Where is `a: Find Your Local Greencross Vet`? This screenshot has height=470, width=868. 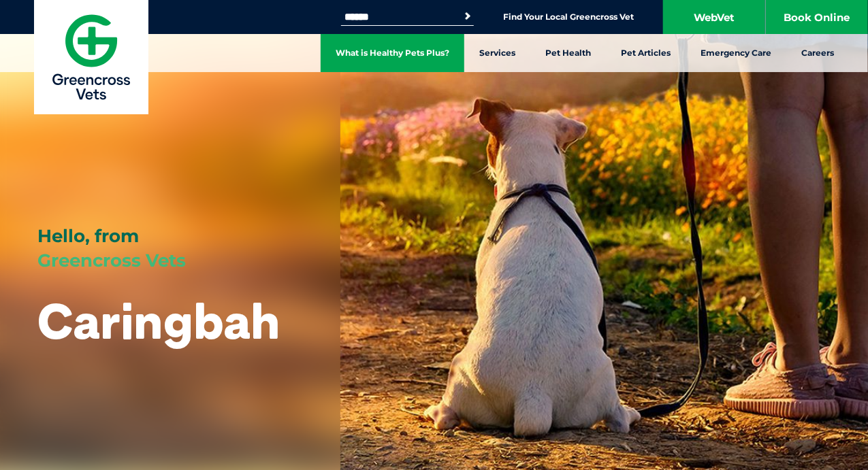
a: Find Your Local Greencross Vet is located at coordinates (569, 17).